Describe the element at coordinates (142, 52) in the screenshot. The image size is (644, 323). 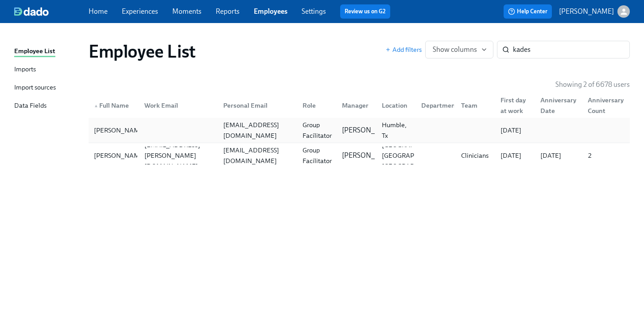
I see `h1: Employee List` at that location.